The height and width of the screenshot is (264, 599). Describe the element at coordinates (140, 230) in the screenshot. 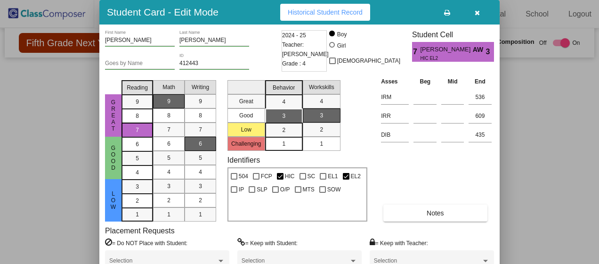

I see `label: Placement Requests` at that location.